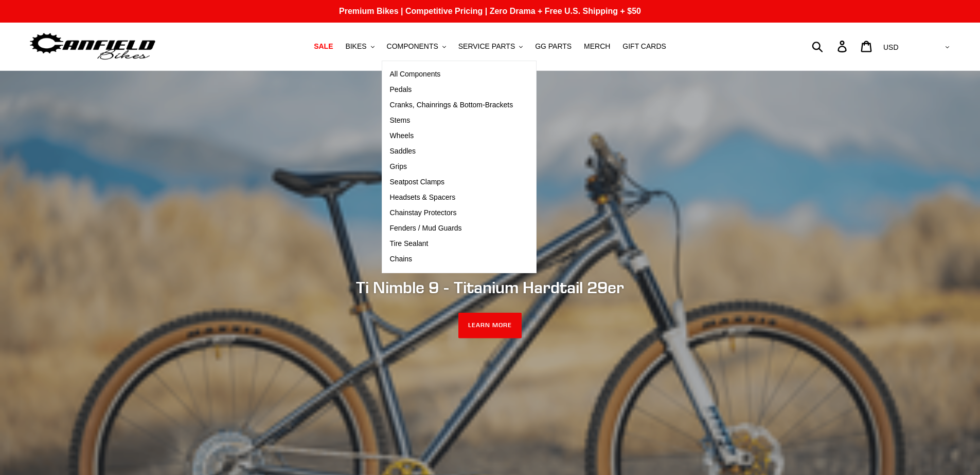 Image resolution: width=980 pixels, height=475 pixels. I want to click on span: Grips, so click(398, 166).